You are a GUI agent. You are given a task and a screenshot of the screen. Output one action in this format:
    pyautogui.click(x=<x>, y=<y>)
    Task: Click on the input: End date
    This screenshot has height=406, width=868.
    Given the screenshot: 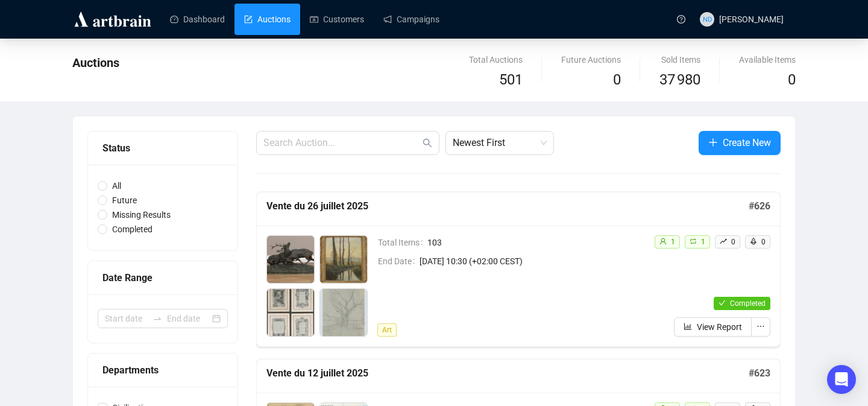 What is the action you would take?
    pyautogui.click(x=188, y=318)
    